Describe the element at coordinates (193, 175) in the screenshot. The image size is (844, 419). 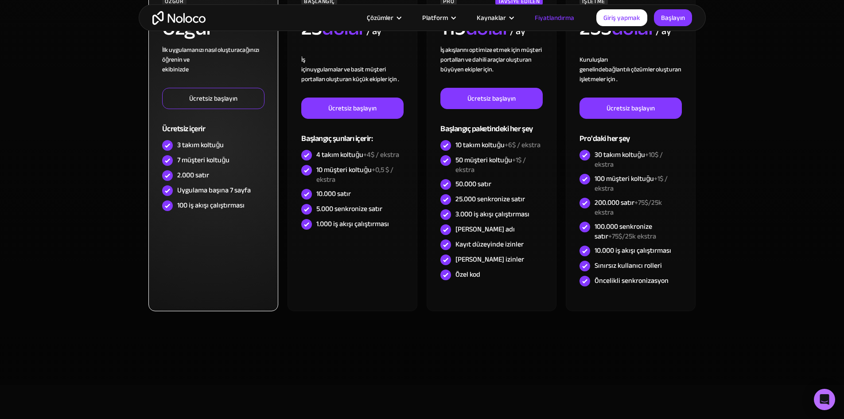
I see `font: 2.000 satır` at that location.